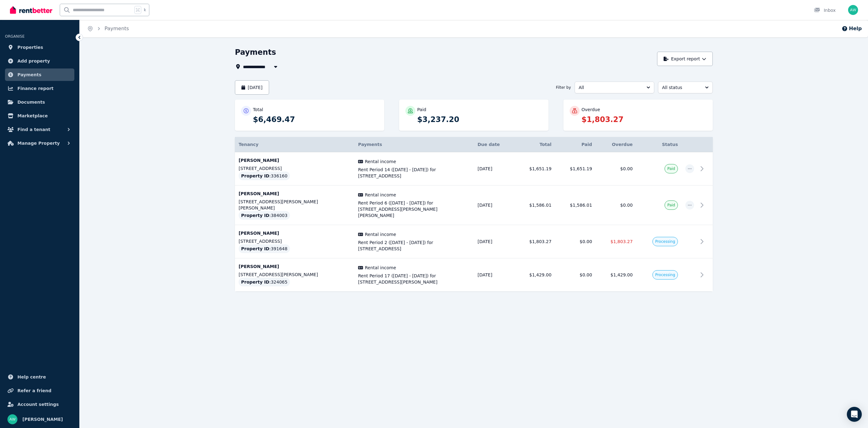  What do you see at coordinates (621, 275) in the screenshot?
I see `span: $1,429.00` at bounding box center [621, 275].